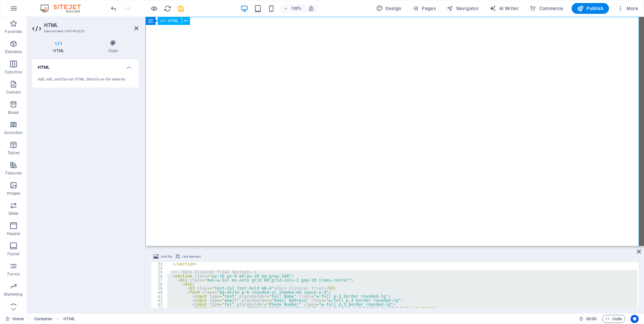  Describe the element at coordinates (181, 8) in the screenshot. I see `i: Save (Ctrl+S)` at that location.